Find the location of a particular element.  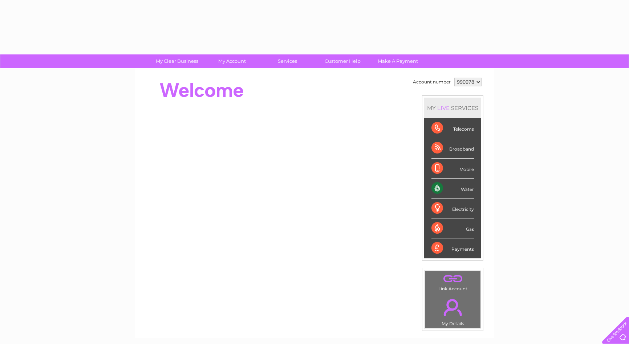

a: Customer Help is located at coordinates (343, 61).